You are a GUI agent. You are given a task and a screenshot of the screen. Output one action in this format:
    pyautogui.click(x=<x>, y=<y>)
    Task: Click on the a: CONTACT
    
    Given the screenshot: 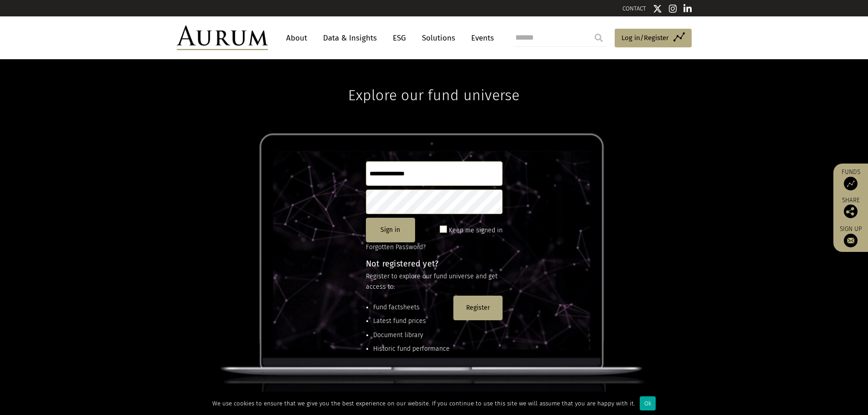 What is the action you would take?
    pyautogui.click(x=634, y=8)
    